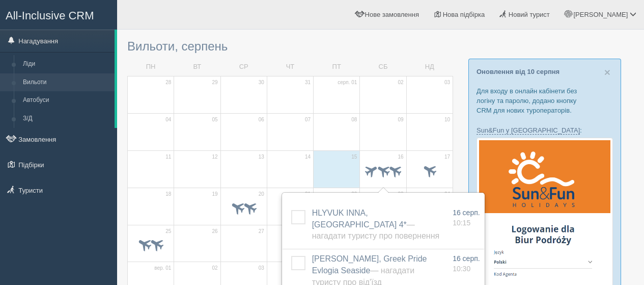 Image resolution: width=644 pixels, height=285 pixels. Describe the element at coordinates (354, 194) in the screenshot. I see `span: 22` at that location.